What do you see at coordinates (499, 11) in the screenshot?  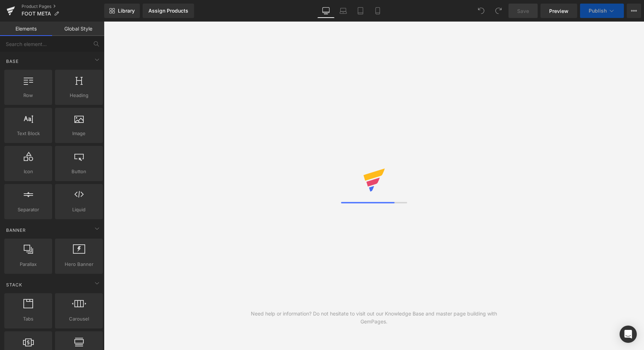 I see `button: Redo` at bounding box center [499, 11].